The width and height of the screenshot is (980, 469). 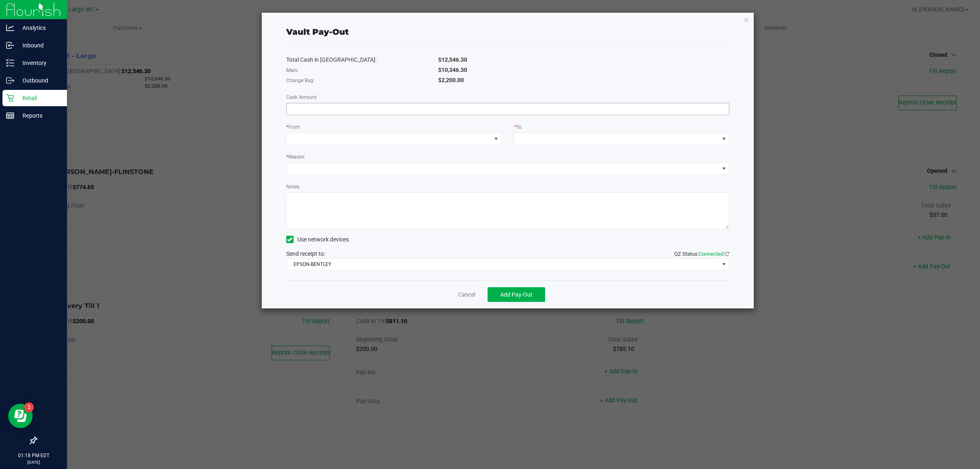 What do you see at coordinates (5, 5) in the screenshot?
I see `span: 1` at bounding box center [5, 5].